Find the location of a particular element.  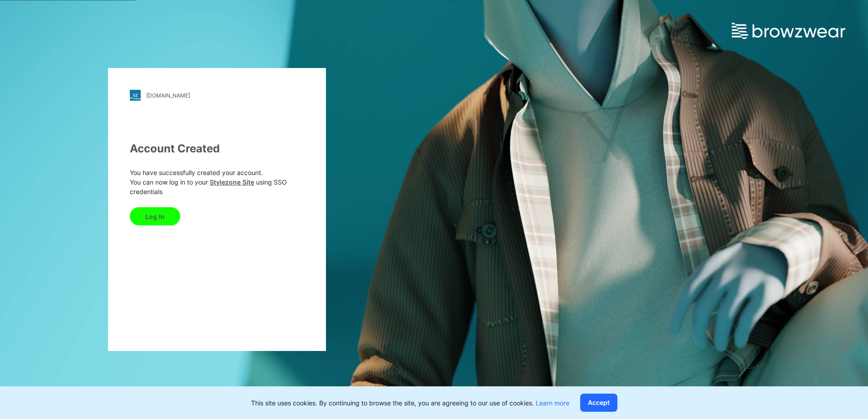

button: Log In is located at coordinates (155, 217).